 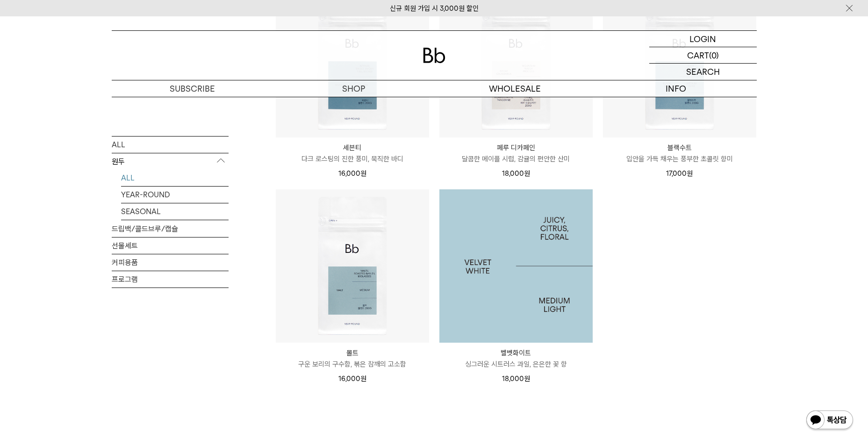 What do you see at coordinates (516, 153) in the screenshot?
I see `a: 페루 디카페인 달콤한 메이플 시럽, 감귤의 편안한 산미` at bounding box center [516, 153].